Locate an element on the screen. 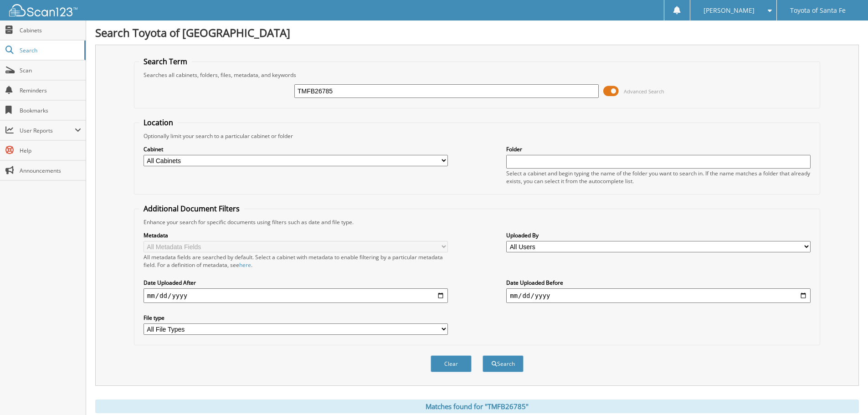  label: File type is located at coordinates (295, 317).